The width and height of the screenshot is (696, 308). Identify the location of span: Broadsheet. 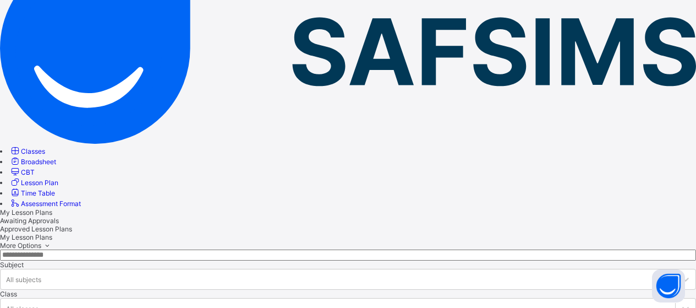
(39, 161).